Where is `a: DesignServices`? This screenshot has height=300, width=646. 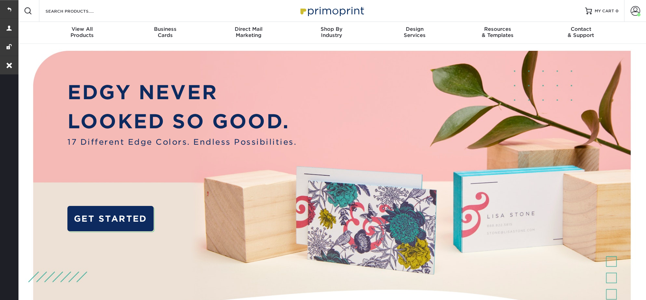 a: DesignServices is located at coordinates (414, 33).